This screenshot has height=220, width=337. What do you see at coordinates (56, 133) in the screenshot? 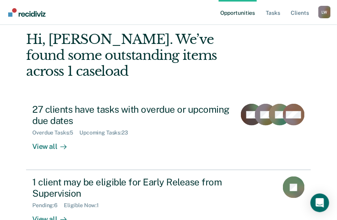
I see `div: Overdue Tasks : 5` at bounding box center [56, 133].